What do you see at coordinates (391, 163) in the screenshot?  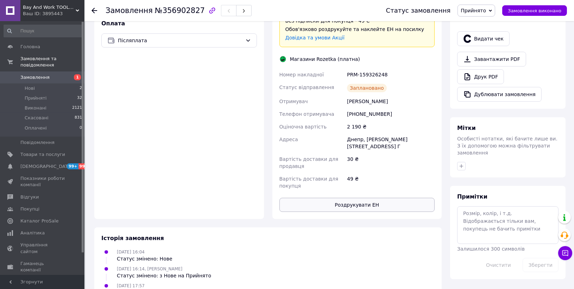 I see `div: 30 ₴` at bounding box center [391, 163].